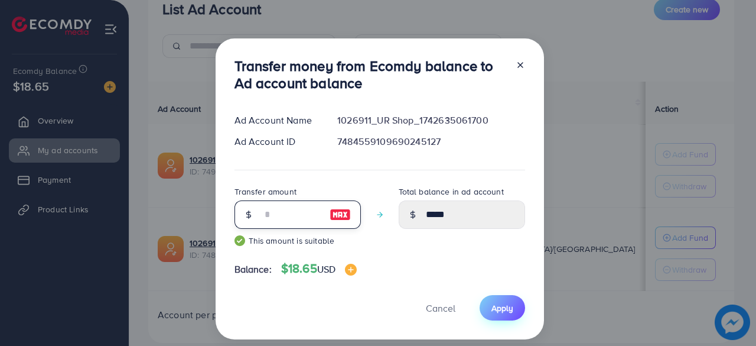 This screenshot has height=346, width=756. What do you see at coordinates (502, 308) in the screenshot?
I see `span: Apply` at bounding box center [502, 308].